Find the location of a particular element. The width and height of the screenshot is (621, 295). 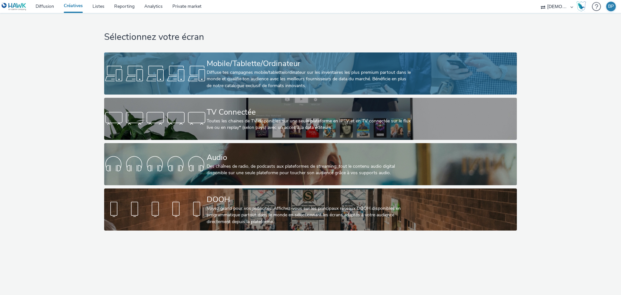

div: Des chaînes de radio, de podcasts aux plateformes de streaming: tout le contenu audio digital dis... is located at coordinates (309, 170).